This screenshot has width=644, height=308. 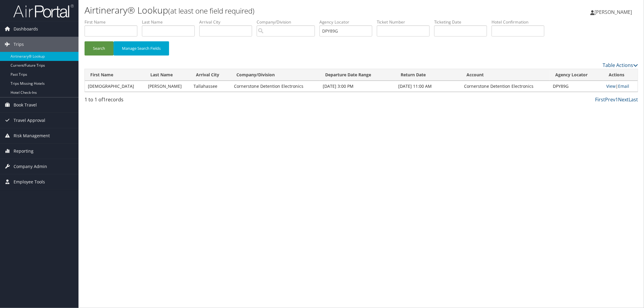 What do you see at coordinates (348, 22) in the screenshot?
I see `label: Agency Locator` at bounding box center [348, 22].